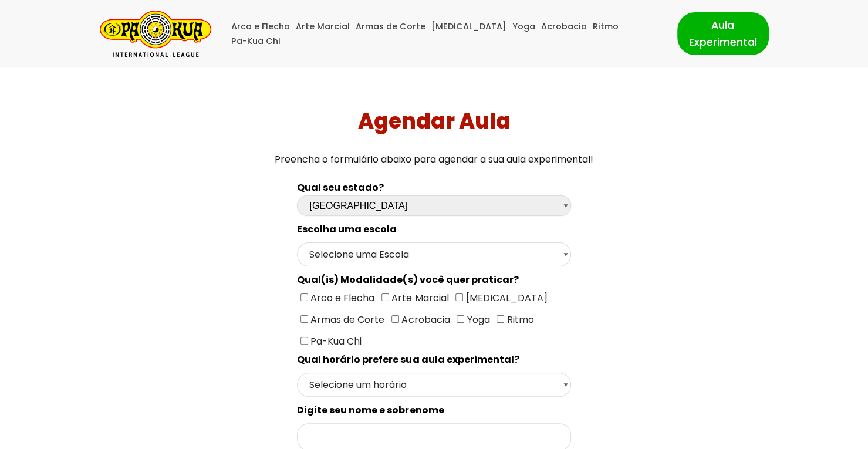  Describe the element at coordinates (346, 320) in the screenshot. I see `span: Armas de Corte` at that location.